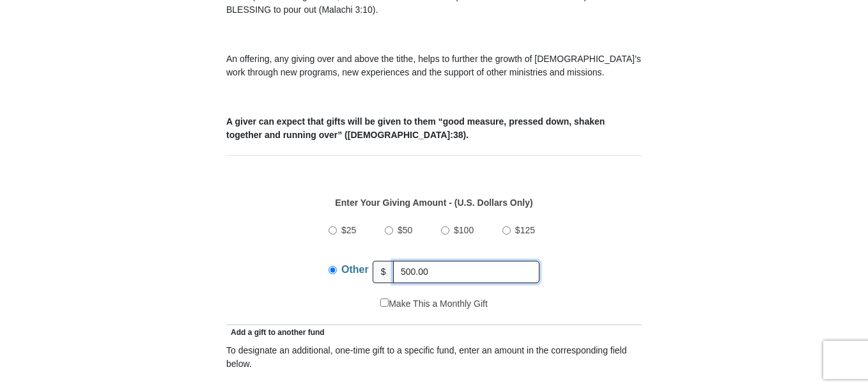  What do you see at coordinates (466, 272) in the screenshot?
I see `input: Other Amount` at bounding box center [466, 272].